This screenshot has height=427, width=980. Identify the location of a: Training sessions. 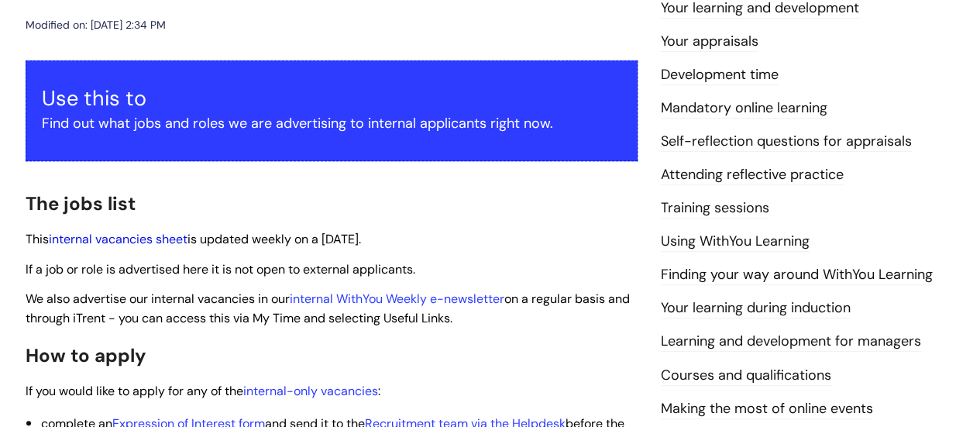
(715, 209).